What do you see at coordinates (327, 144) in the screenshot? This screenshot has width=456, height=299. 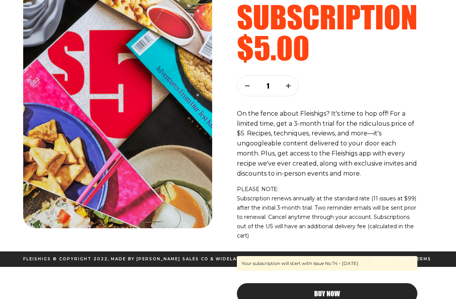 I see `p: On the fence about Fleishigs? It's time to hop off! For a limited time, get a 3-month trial for t...` at bounding box center [327, 144].